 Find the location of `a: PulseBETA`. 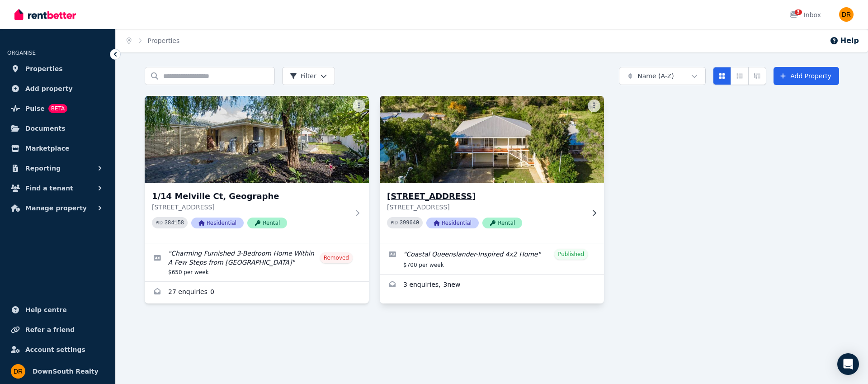

a: PulseBETA is located at coordinates (58, 109).